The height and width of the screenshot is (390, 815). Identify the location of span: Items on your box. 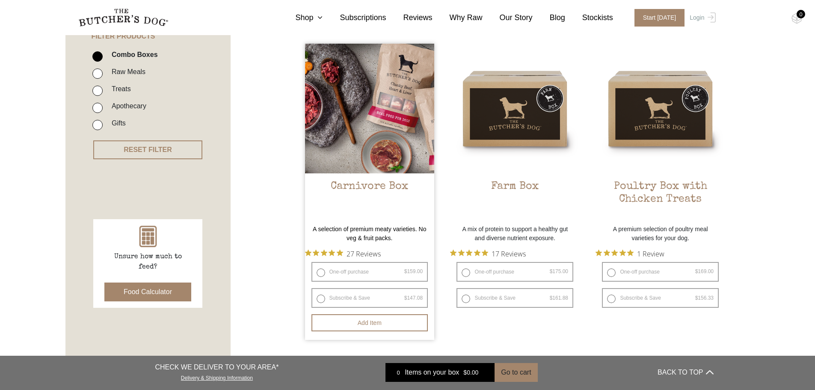
(432, 372).